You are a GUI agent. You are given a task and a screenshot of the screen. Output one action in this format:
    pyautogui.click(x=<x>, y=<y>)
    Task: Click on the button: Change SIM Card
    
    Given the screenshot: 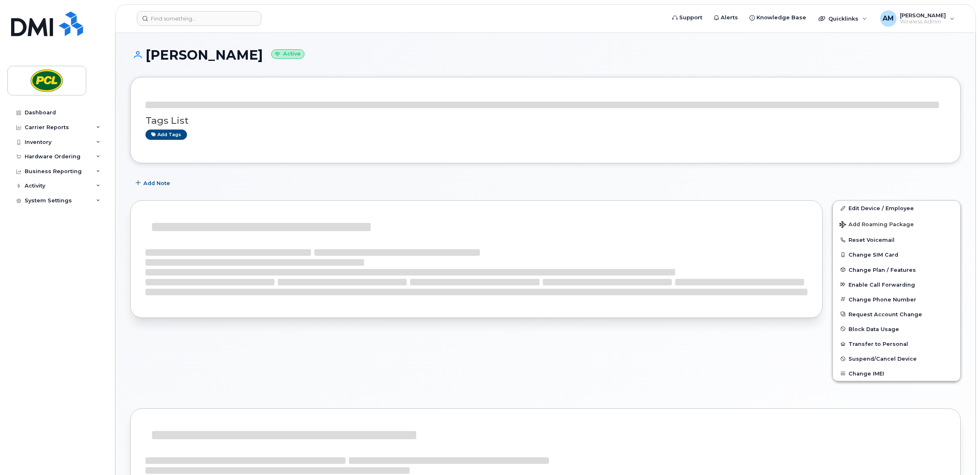 What is the action you would take?
    pyautogui.click(x=897, y=254)
    